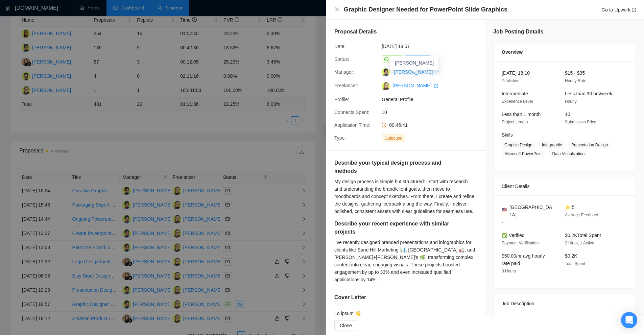  What do you see at coordinates (523, 260) in the screenshot?
I see `span: $50.00/hr avg hourly rate paid` at bounding box center [523, 260].